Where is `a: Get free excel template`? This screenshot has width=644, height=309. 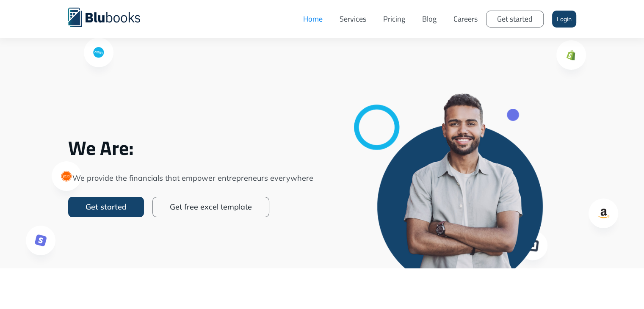
a: Get free excel template is located at coordinates (211, 207).